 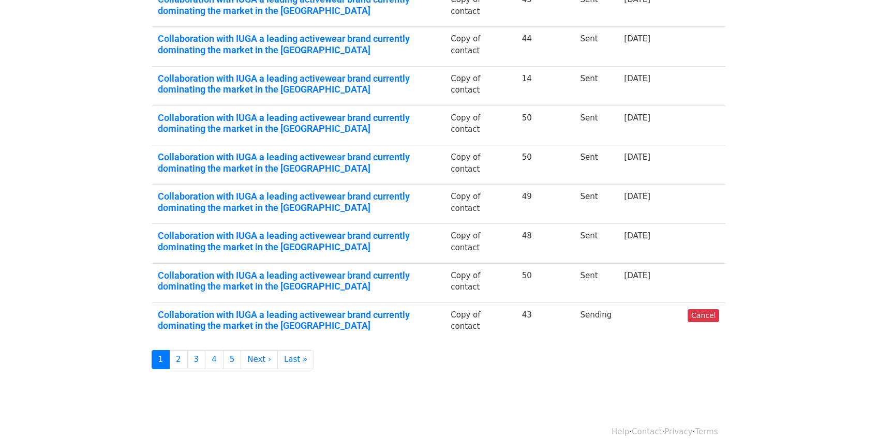 What do you see at coordinates (295, 360) in the screenshot?
I see `a: Last »` at bounding box center [295, 360].